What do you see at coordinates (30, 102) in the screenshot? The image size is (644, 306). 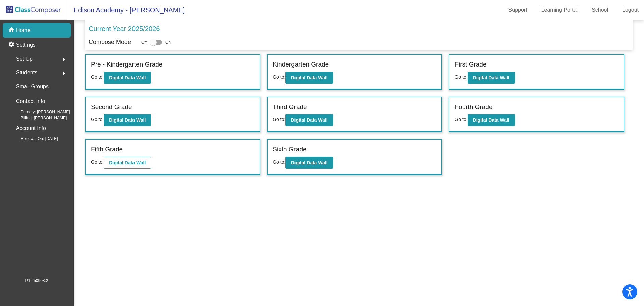 I see `p: Contact Info` at bounding box center [30, 102].